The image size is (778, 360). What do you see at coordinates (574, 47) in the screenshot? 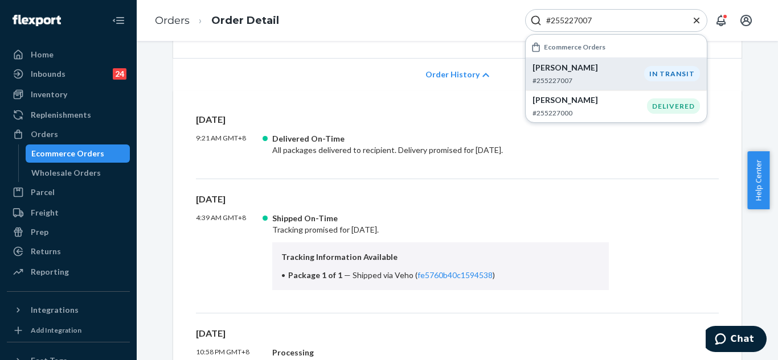
I see `h6: Ecommerce Orders` at bounding box center [574, 47].